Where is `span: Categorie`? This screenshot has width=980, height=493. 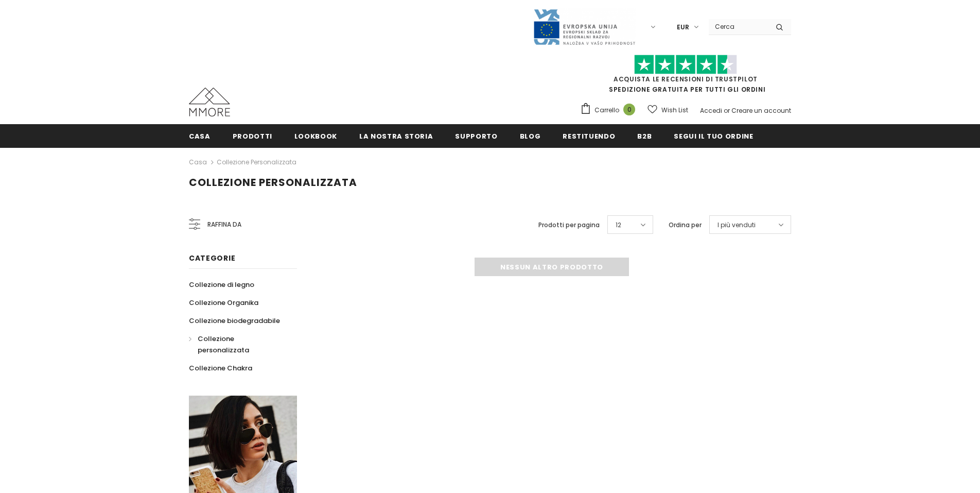
span: Categorie is located at coordinates (212, 258).